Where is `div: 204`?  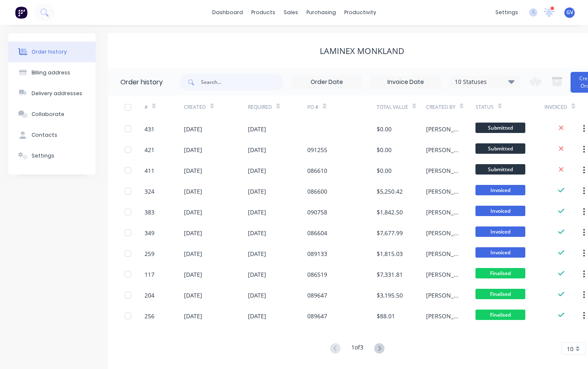 div: 204 is located at coordinates (150, 295).